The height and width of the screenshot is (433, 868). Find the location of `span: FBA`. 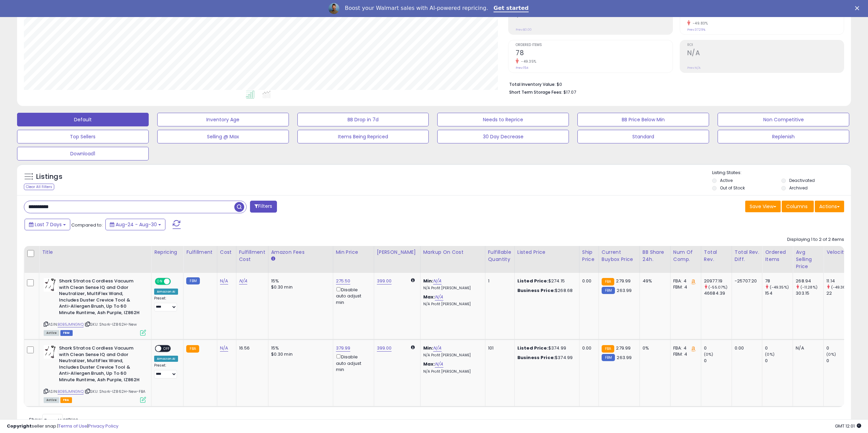

span: FBA is located at coordinates (66, 400).